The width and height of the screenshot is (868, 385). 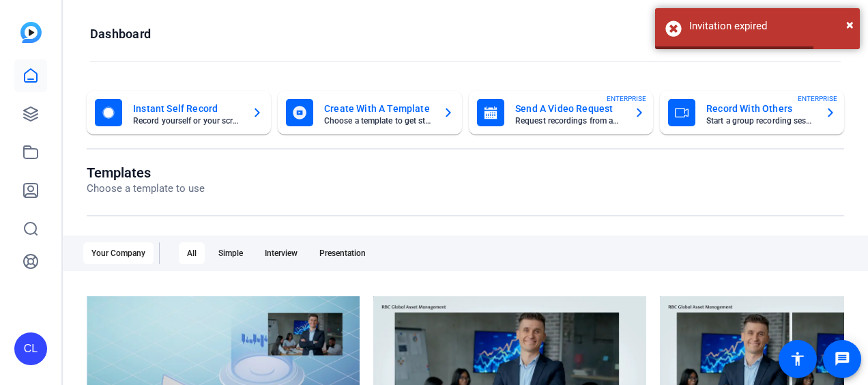 What do you see at coordinates (146, 173) in the screenshot?
I see `h1: Templates` at bounding box center [146, 173].